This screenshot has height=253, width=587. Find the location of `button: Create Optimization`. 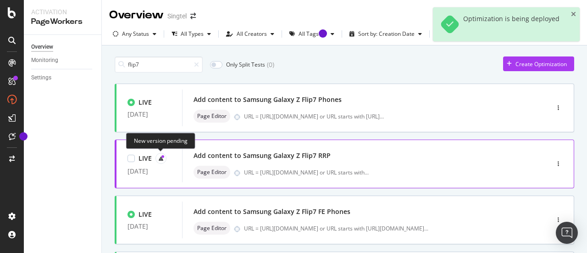

button: Create Optimization is located at coordinates (538, 64).